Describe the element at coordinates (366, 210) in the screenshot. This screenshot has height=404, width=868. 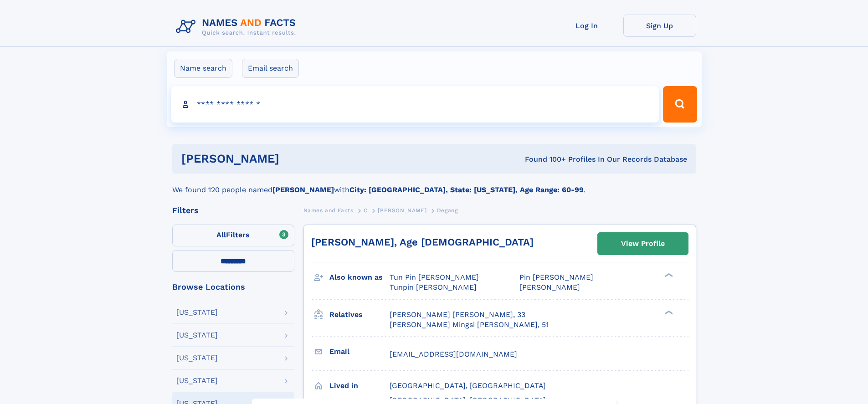
I see `a: C` at that location.